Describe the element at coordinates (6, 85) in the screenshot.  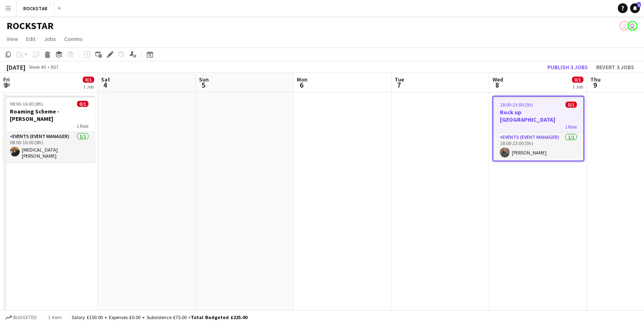
I see `span: 3` at that location.